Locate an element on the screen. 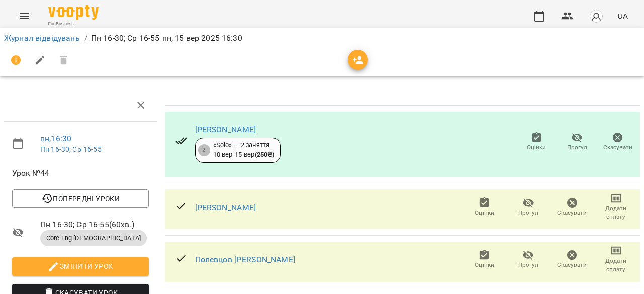 The width and height of the screenshot is (644, 294). span: Попередні уроки is located at coordinates (80, 198).